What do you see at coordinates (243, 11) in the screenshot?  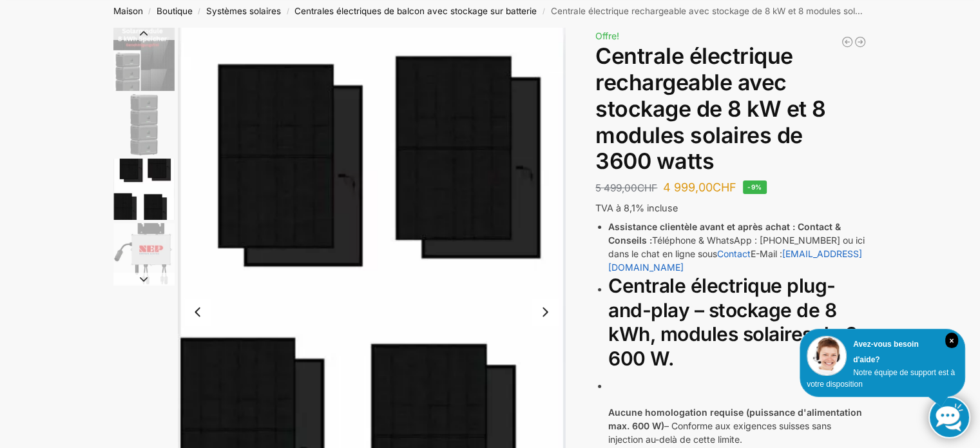 I see `a: Systèmes solaires` at bounding box center [243, 11].